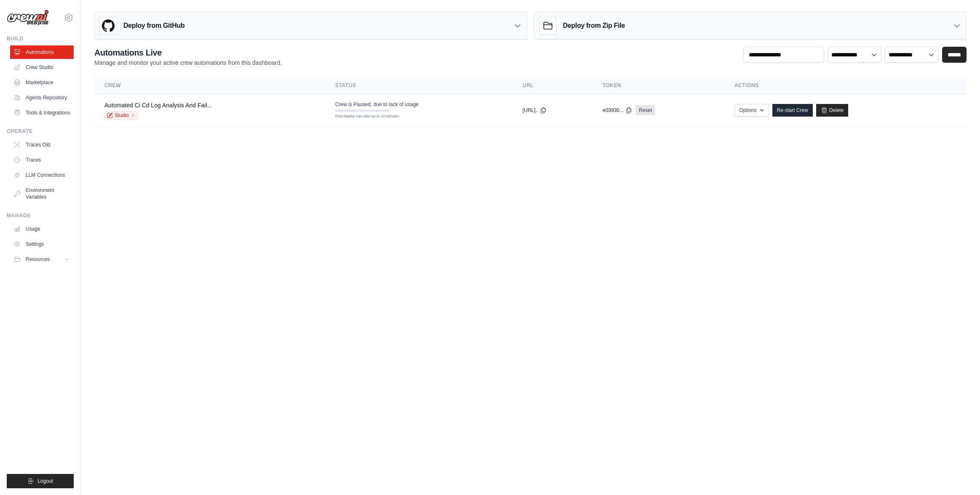  Describe the element at coordinates (362, 117) in the screenshot. I see `div: First deploy can take up to 10 minutes` at that location.